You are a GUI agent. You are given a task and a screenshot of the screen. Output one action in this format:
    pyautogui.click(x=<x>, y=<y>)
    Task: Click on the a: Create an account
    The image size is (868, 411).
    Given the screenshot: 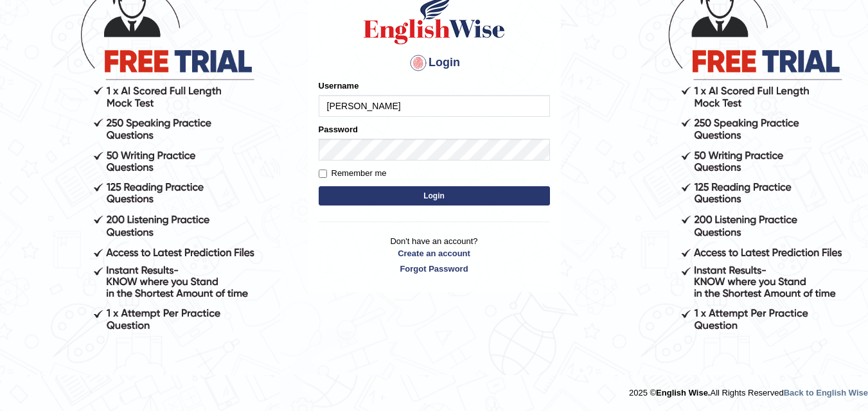 What is the action you would take?
    pyautogui.click(x=434, y=253)
    